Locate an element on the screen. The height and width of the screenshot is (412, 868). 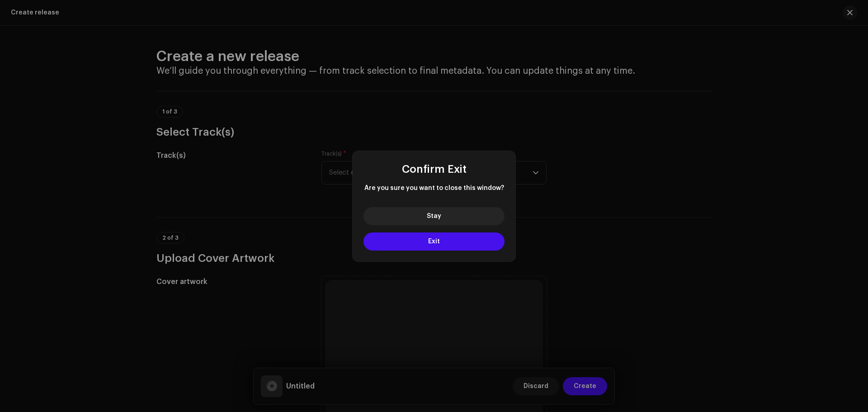
span: Are you sure you want to close this window? is located at coordinates (434, 188).